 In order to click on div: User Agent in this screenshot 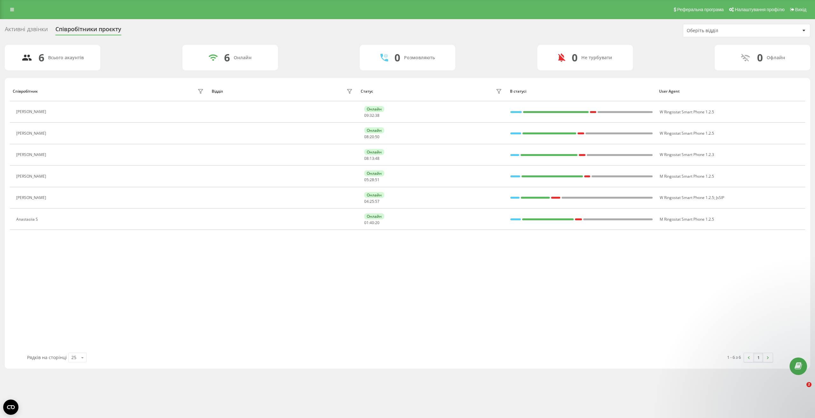, I will do `click(731, 91)`.